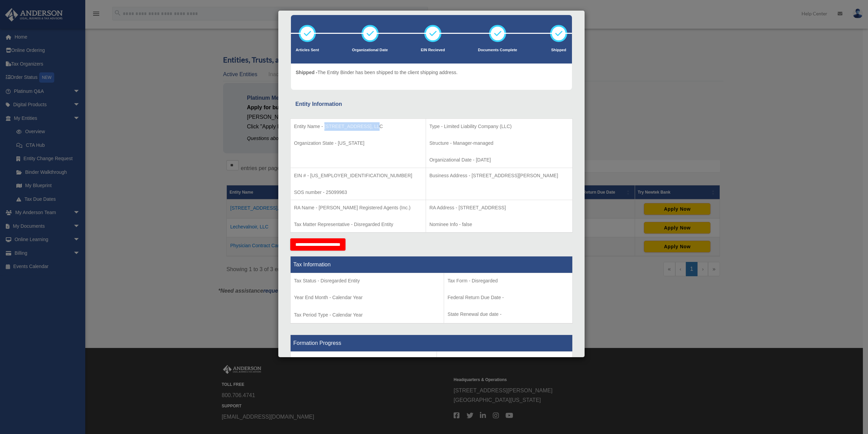 The width and height of the screenshot is (868, 434). What do you see at coordinates (433, 50) in the screenshot?
I see `p: EIN Recieved` at bounding box center [433, 50].